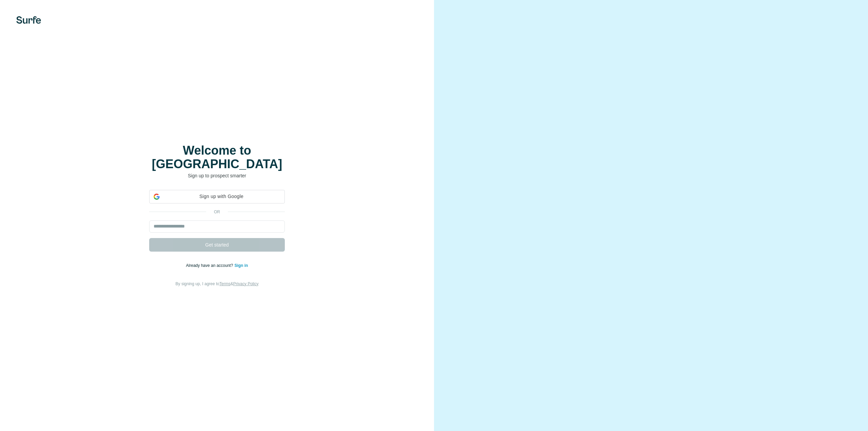  Describe the element at coordinates (211, 266) in the screenshot. I see `span: Already have an account?` at that location.